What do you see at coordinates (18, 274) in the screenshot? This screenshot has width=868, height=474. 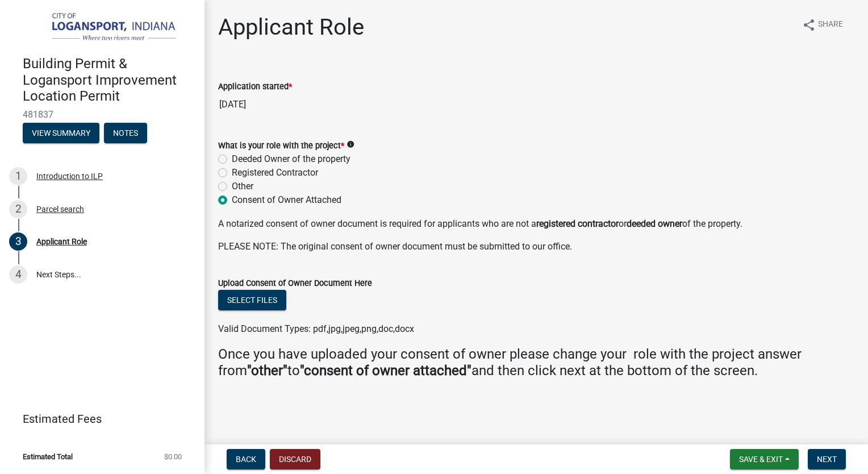 I see `div: 4` at bounding box center [18, 274].